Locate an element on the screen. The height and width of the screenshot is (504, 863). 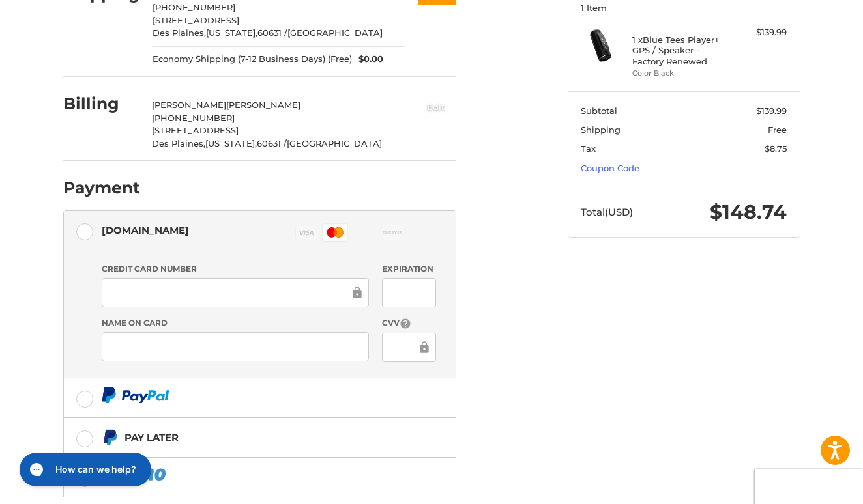
label: Name on Card is located at coordinates (235, 323).